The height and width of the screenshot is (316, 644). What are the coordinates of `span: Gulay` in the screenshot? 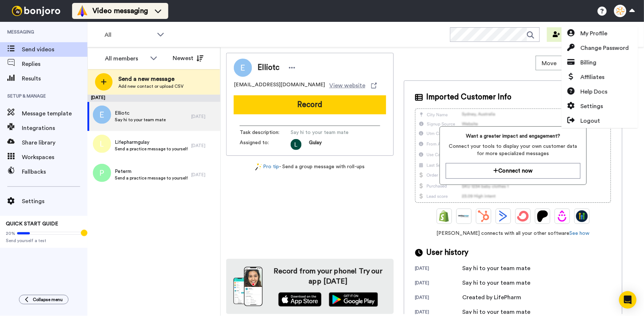 It's located at (315, 144).